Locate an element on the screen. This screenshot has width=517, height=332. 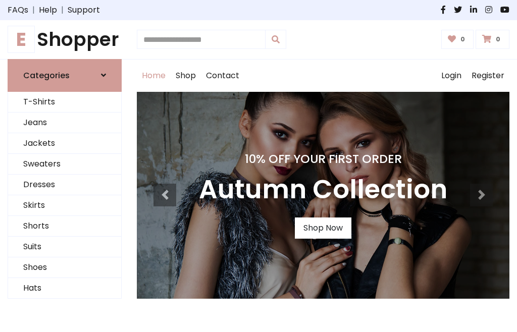
a: Help is located at coordinates (48, 10).